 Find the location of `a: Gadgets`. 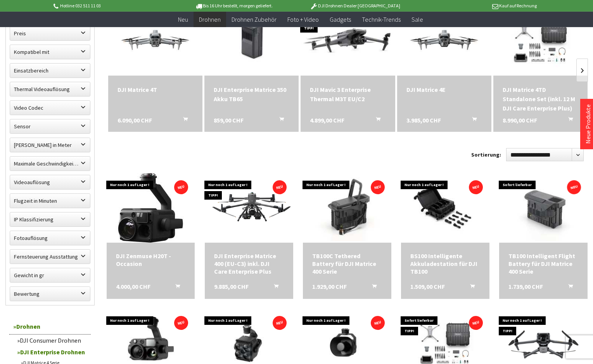

a: Gadgets is located at coordinates (340, 19).